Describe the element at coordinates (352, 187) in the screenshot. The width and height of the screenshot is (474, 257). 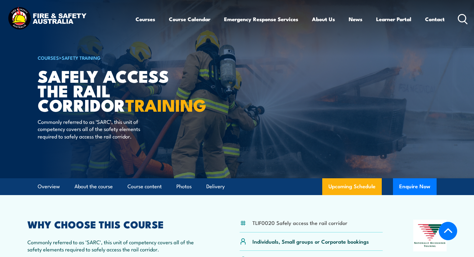
I see `a: Upcoming Schedule` at that location.